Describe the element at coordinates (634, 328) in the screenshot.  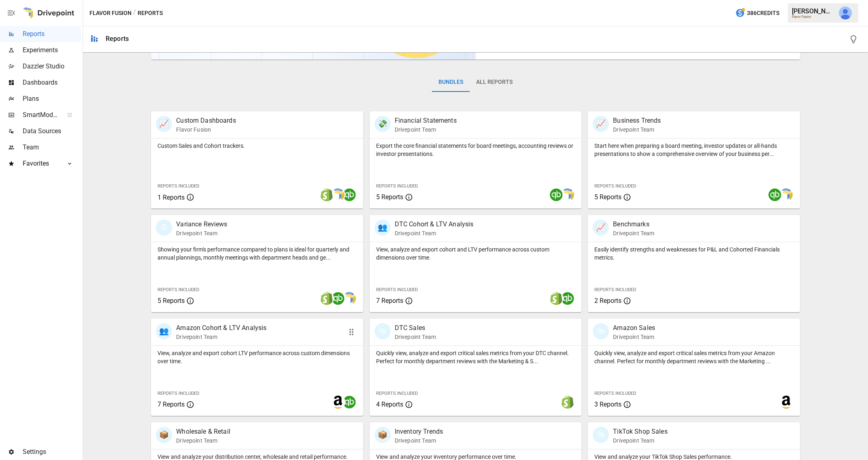
I see `p: Amazon Sales` at that location.